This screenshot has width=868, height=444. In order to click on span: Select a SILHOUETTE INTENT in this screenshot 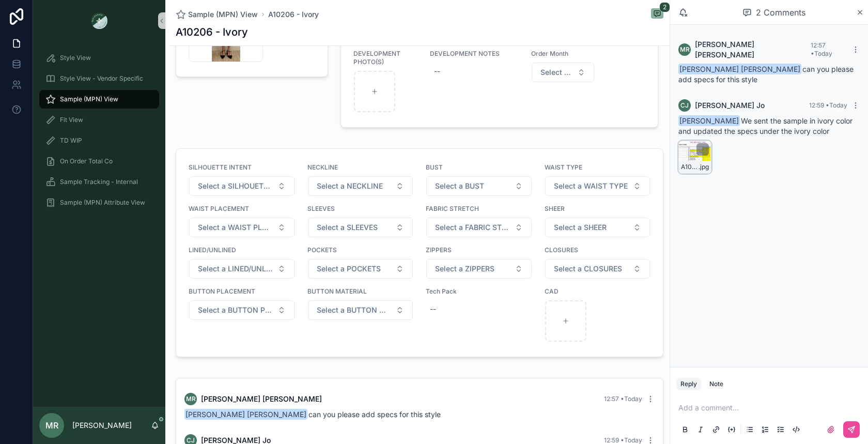, I will do `click(236, 186)`.